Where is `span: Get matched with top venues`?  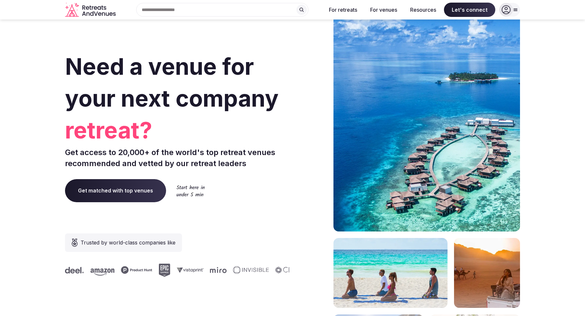
span: Get matched with top venues is located at coordinates (115, 190).